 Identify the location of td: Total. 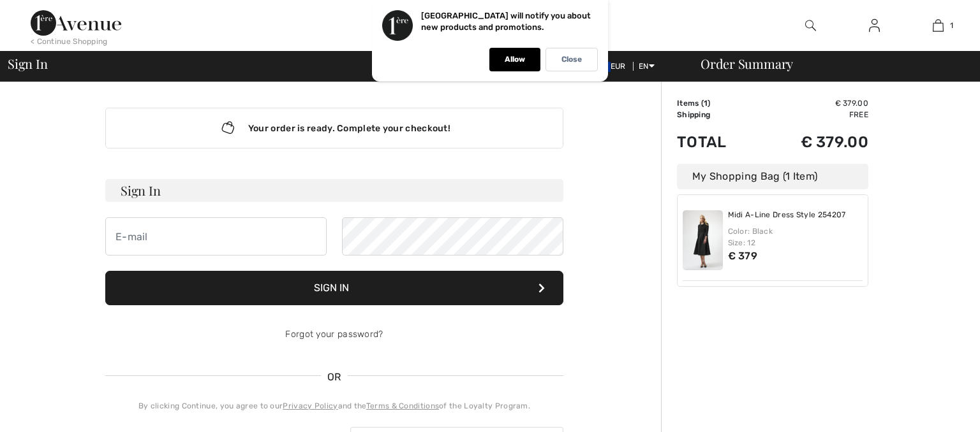
(717, 142).